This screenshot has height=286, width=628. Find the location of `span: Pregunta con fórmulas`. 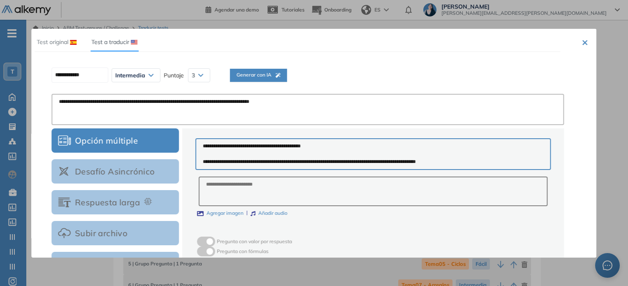

span: Pregunta con fórmulas is located at coordinates (243, 251).